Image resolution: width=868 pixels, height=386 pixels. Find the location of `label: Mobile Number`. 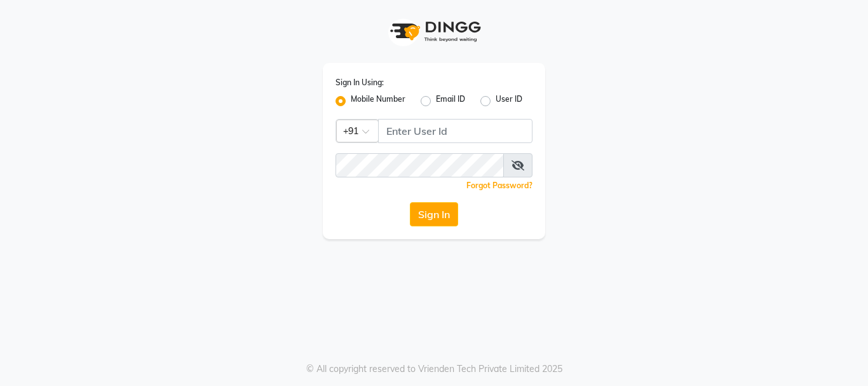

label: Mobile Number is located at coordinates (378, 101).